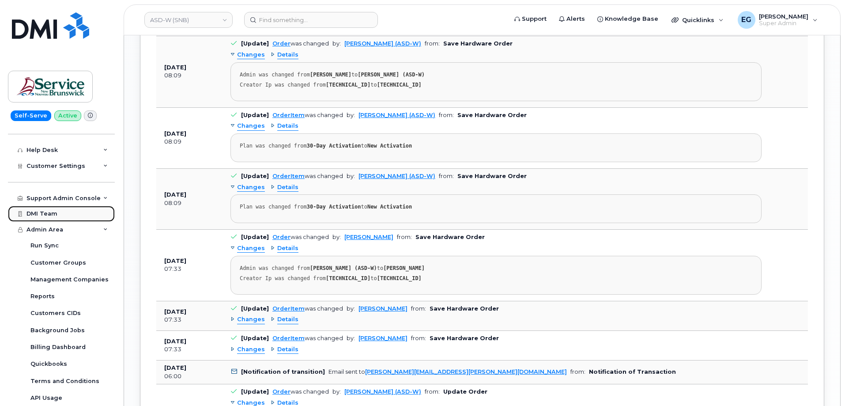 The height and width of the screenshot is (406, 845). Describe the element at coordinates (448, 371) in the screenshot. I see `div: Email sent to` at that location.